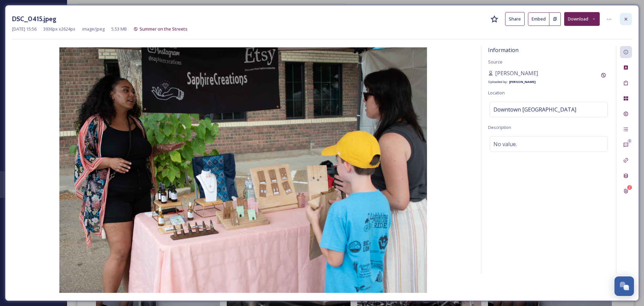 This screenshot has width=644, height=306. Describe the element at coordinates (60, 29) in the screenshot. I see `span: 3936 px x 2624 px` at that location.